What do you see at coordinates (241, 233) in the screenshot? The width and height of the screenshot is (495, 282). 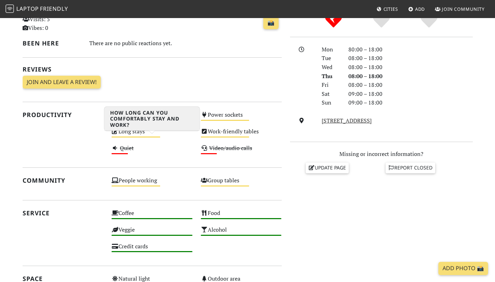 I see `div: Alcohol` at bounding box center [241, 233].